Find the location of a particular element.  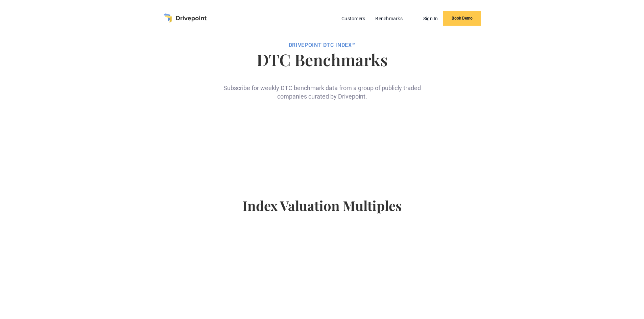

h1: DTC Benchmarks is located at coordinates (322, 59).